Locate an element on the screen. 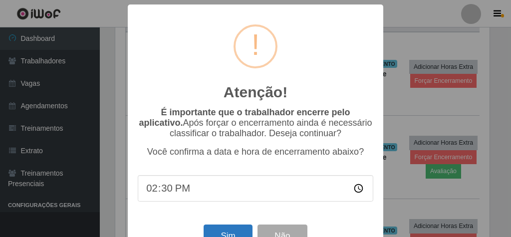 Image resolution: width=511 pixels, height=237 pixels. b: É importante que o trabalhador encerre pelo aplicativo. is located at coordinates (244, 117).